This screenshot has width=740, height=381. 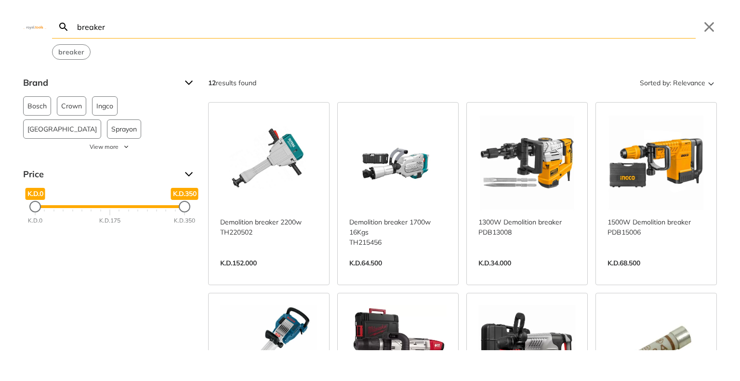 I want to click on div: K.D.0, so click(x=35, y=221).